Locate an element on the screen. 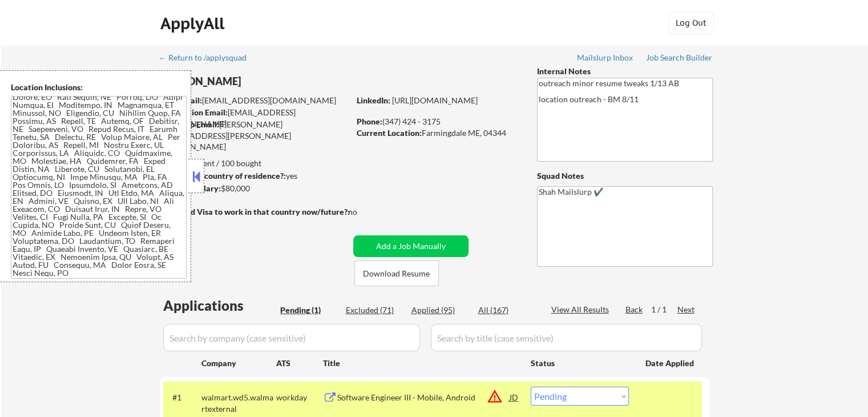 Image resolution: width=868 pixels, height=417 pixels. div: Mailslurp Inbox is located at coordinates (606, 58).